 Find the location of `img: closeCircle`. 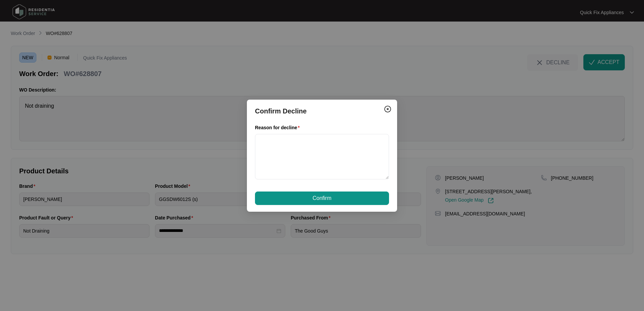

img: closeCircle is located at coordinates (387, 109).